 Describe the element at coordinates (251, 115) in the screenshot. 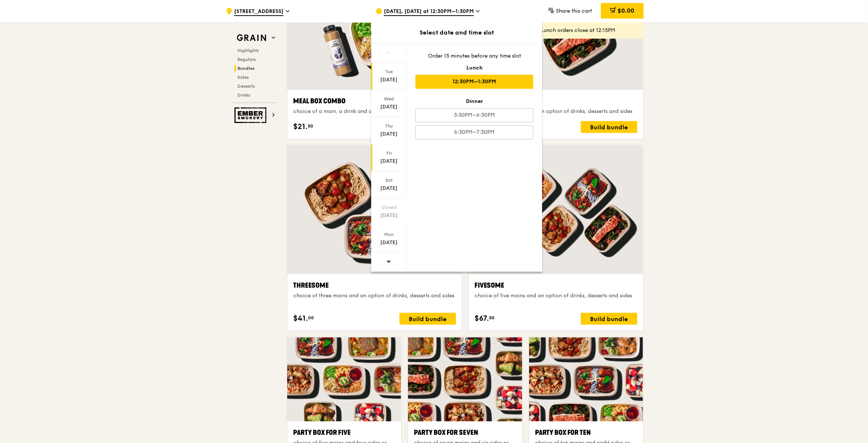

I see `img: Ember Smokery web logo` at that location.